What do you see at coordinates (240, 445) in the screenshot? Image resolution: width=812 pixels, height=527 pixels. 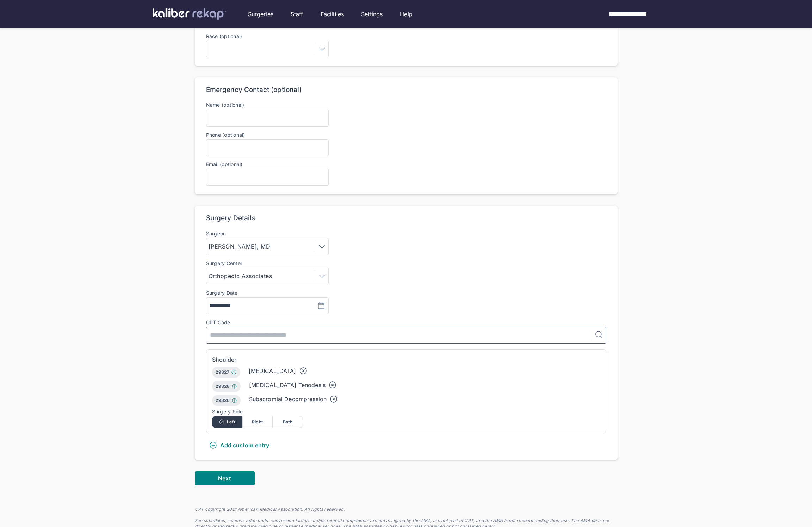 I see `div: Add custom entry` at bounding box center [240, 445].